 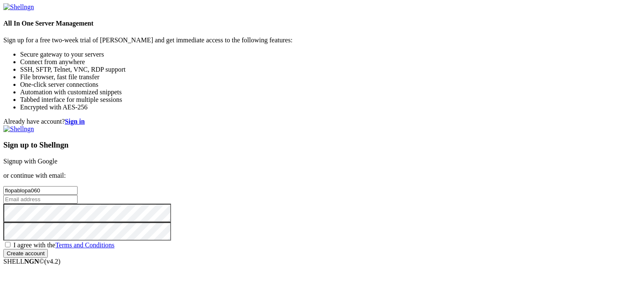 What do you see at coordinates (40, 191) in the screenshot?
I see `input: Full name` at bounding box center [40, 191].